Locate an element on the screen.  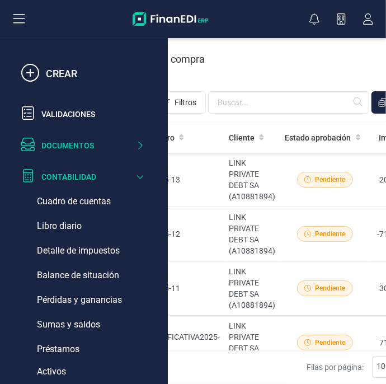
button: Filtros is located at coordinates (180, 102).